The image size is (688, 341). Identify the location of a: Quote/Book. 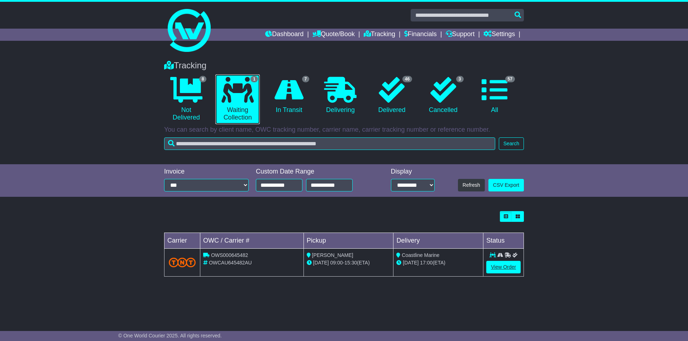
(334, 35).